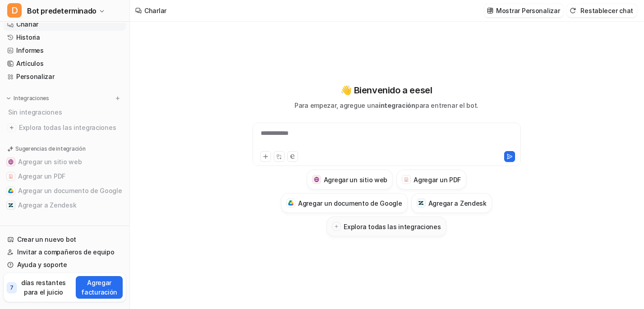 This screenshot has width=644, height=309. I want to click on img: restablecimiento, so click(573, 11).